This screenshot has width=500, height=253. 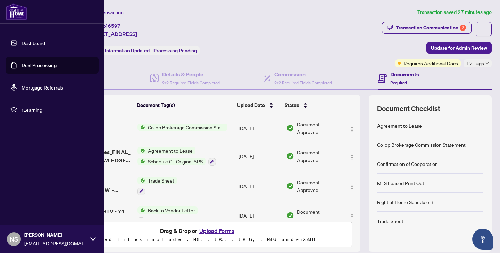 What do you see at coordinates (198, 231) in the screenshot?
I see `span: Drag & Drop or` at bounding box center [198, 231].